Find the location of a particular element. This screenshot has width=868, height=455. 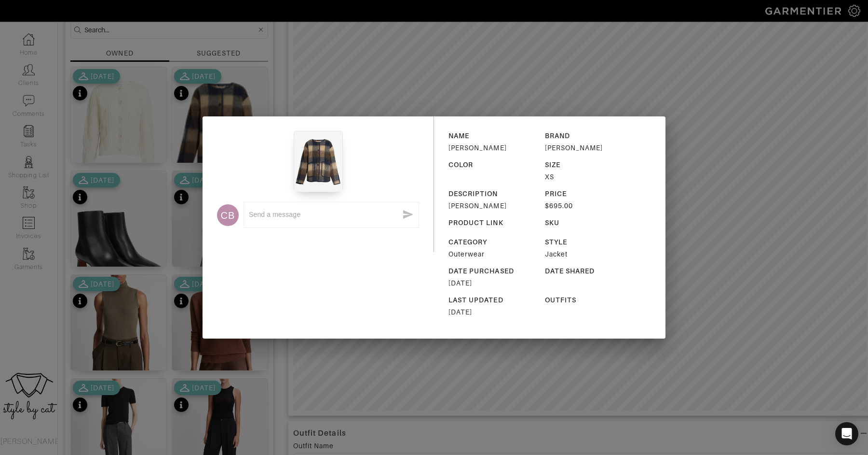

div: SKU is located at coordinates (590, 222).